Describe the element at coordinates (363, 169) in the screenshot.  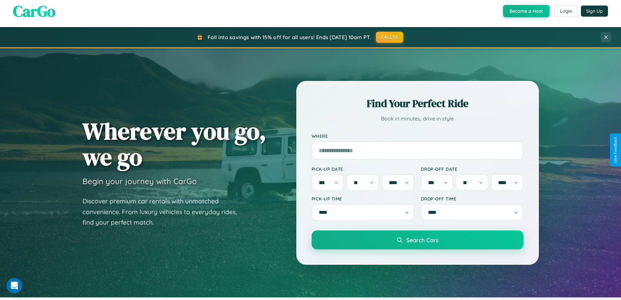
I see `label: Pick-up Date` at that location.